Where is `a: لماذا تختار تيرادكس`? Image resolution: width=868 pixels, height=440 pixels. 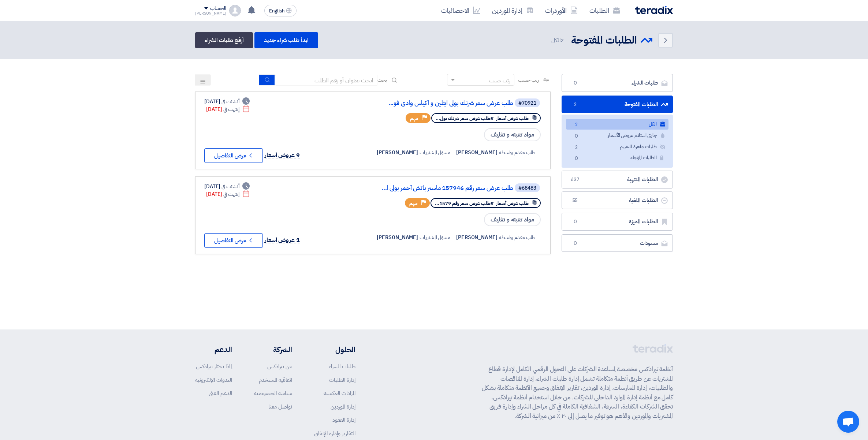 a: لماذا تختار تيرادكس is located at coordinates (214, 367).